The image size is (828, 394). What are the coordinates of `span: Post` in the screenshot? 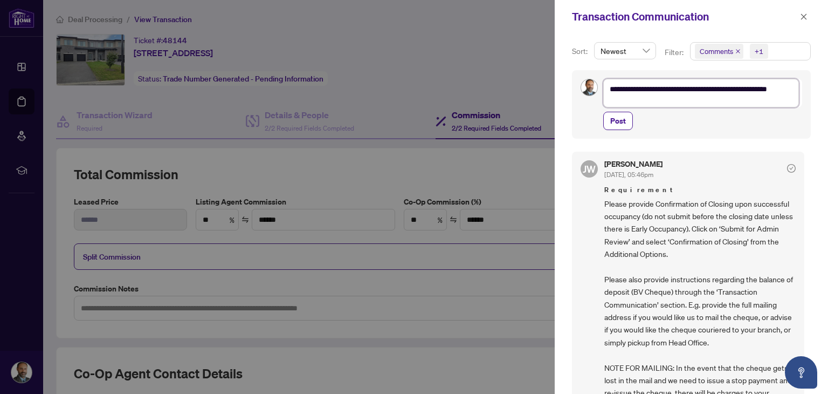 It's located at (618, 121).